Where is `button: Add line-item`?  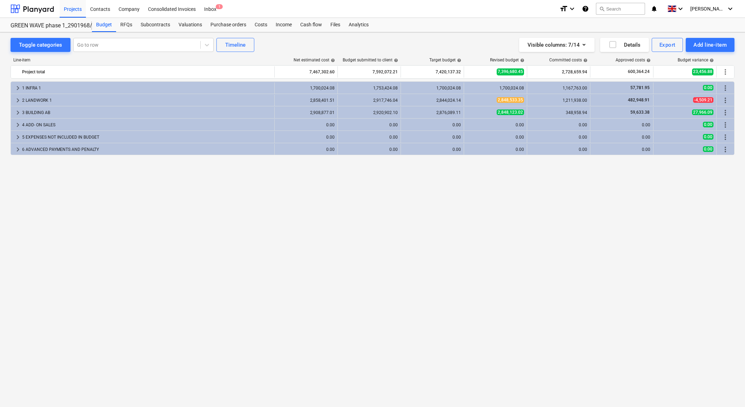 button: Add line-item is located at coordinates (710, 45).